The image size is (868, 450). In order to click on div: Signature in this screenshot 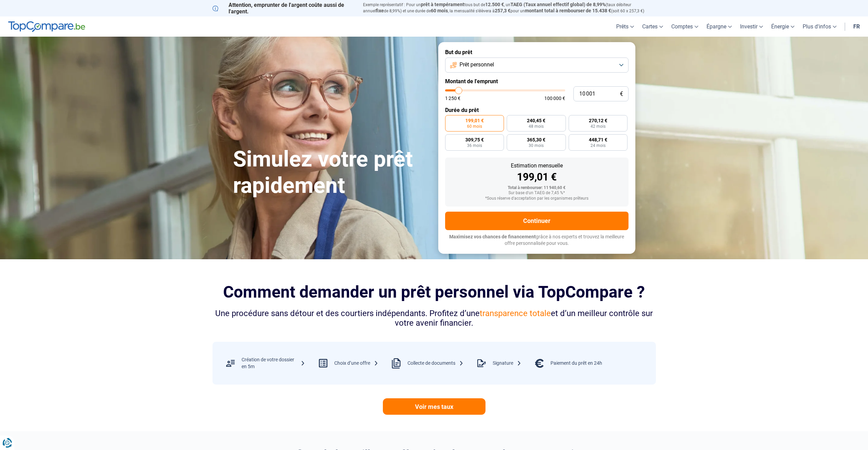, I will do `click(507, 363)`.